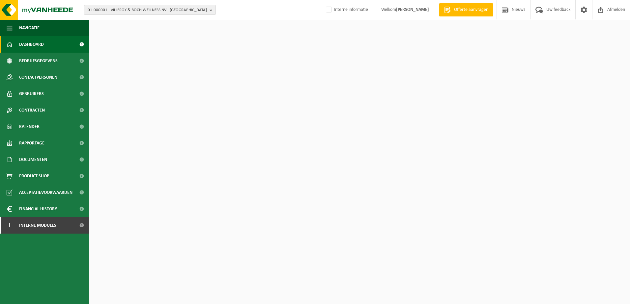 The image size is (630, 304). Describe the element at coordinates (29, 28) in the screenshot. I see `span: Navigatie` at that location.